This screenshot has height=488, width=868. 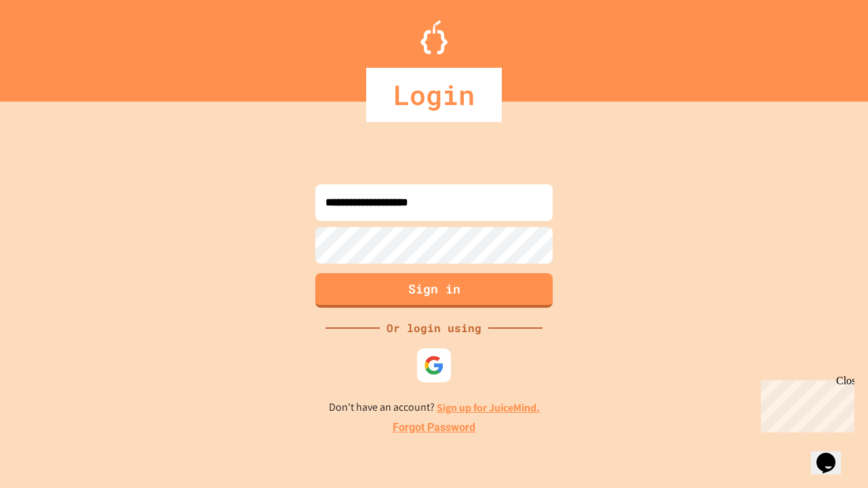 What do you see at coordinates (488, 407) in the screenshot?
I see `a: Sign up for JuiceMind.` at bounding box center [488, 407].